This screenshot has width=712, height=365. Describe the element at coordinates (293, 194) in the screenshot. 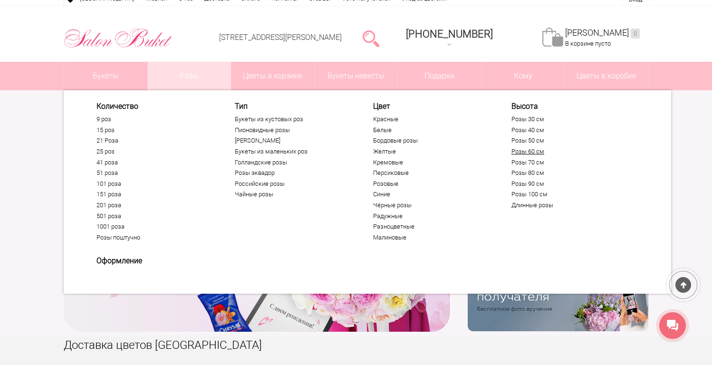

I see `a: Чайные розы` at that location.